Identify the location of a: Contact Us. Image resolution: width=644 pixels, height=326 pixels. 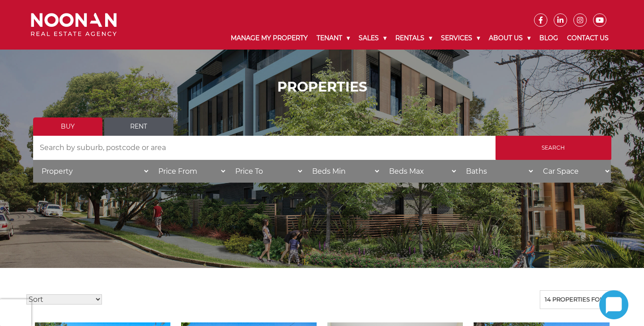
(588, 38).